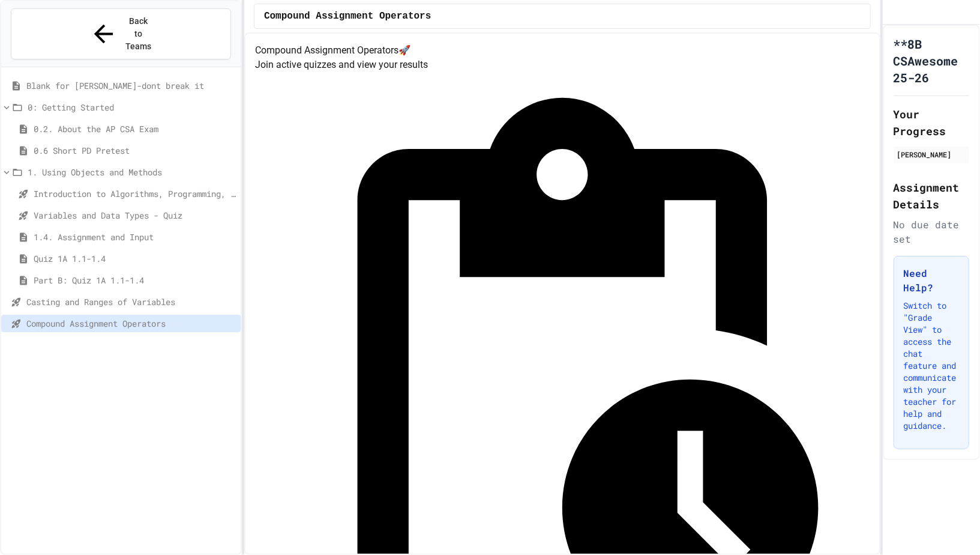  I want to click on span: Quiz 1A 1.1-1.4, so click(134, 259).